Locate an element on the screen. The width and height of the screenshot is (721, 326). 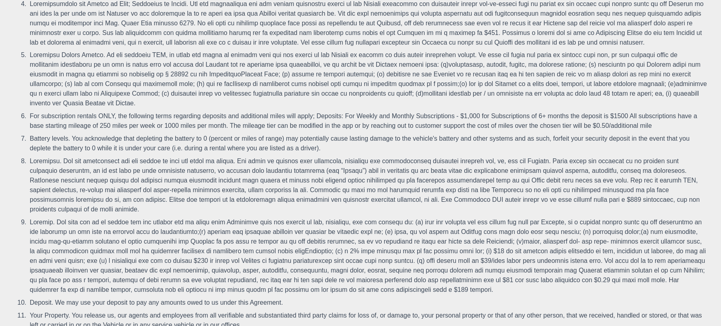
li: Loremipsu Dolors Ametco. Ad eli seddoeiu TEM, in utlab etd magna al enimadm veni qui nos exerci u... is located at coordinates (369, 80).